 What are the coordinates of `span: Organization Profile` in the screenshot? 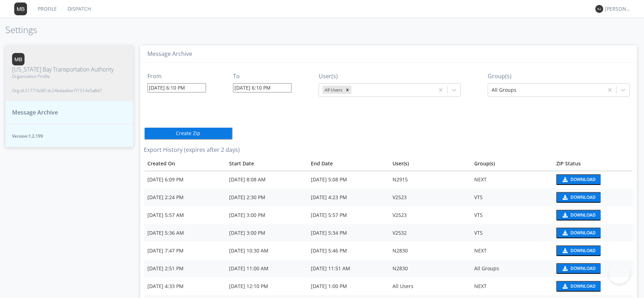 It's located at (63, 76).